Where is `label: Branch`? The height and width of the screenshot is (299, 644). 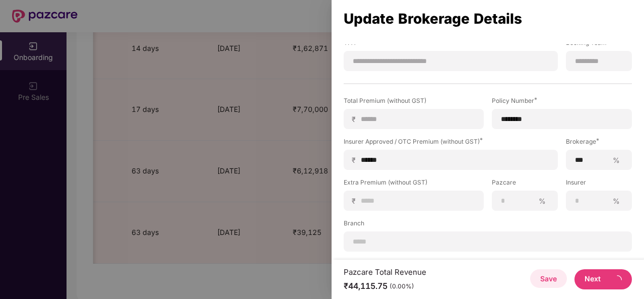
label: Branch is located at coordinates (488, 225).